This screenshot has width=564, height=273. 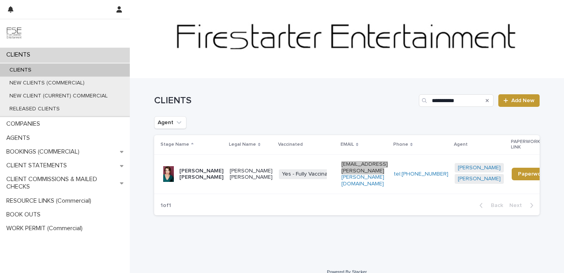 I want to click on img: 9JgRvJ3ETPGCJDhvPVA5, so click(x=14, y=33).